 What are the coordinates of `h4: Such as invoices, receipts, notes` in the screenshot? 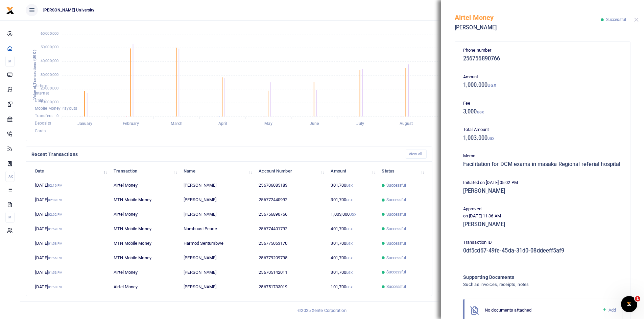 It's located at (529, 285).